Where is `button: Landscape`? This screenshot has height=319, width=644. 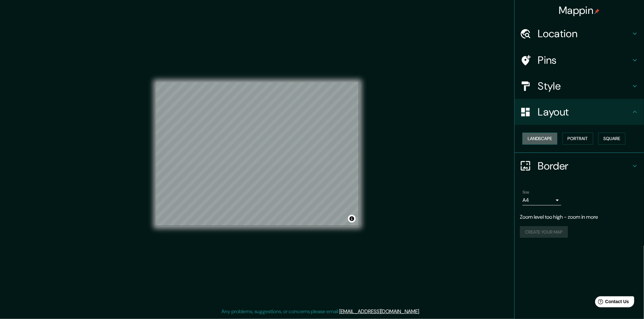
button: Landscape is located at coordinates (540, 138).